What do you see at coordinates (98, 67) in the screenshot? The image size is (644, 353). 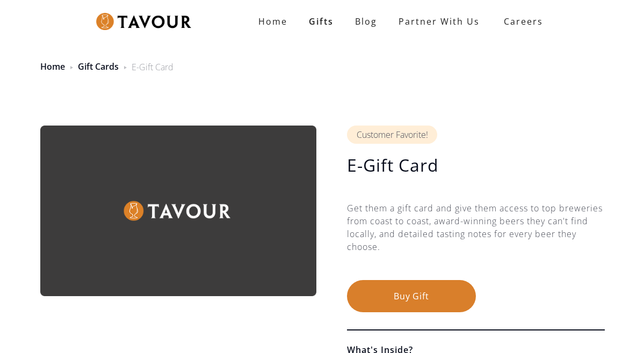 I see `a: Gift Cards` at bounding box center [98, 67].